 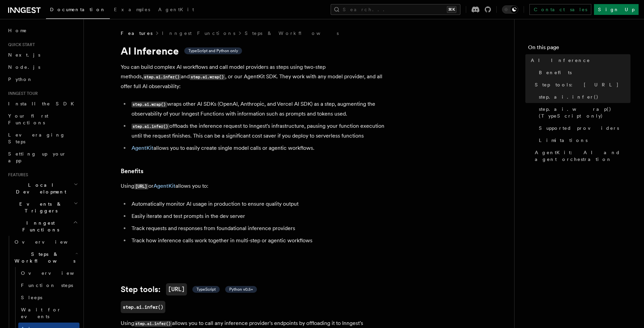 I want to click on span: AgentKit, so click(x=176, y=10).